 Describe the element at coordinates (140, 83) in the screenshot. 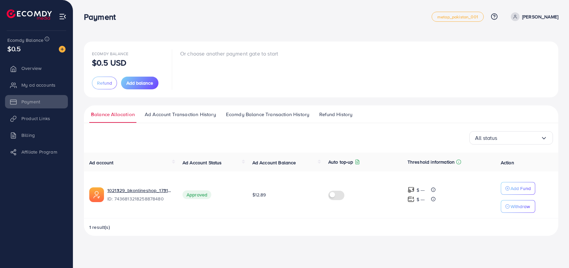

I see `button: Add balance` at that location.